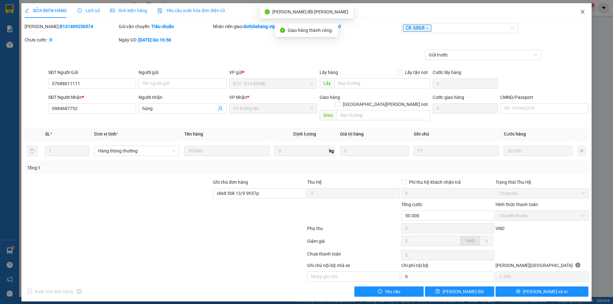  Describe the element at coordinates (51, 40) in the screenshot. I see `b: 0` at that location.